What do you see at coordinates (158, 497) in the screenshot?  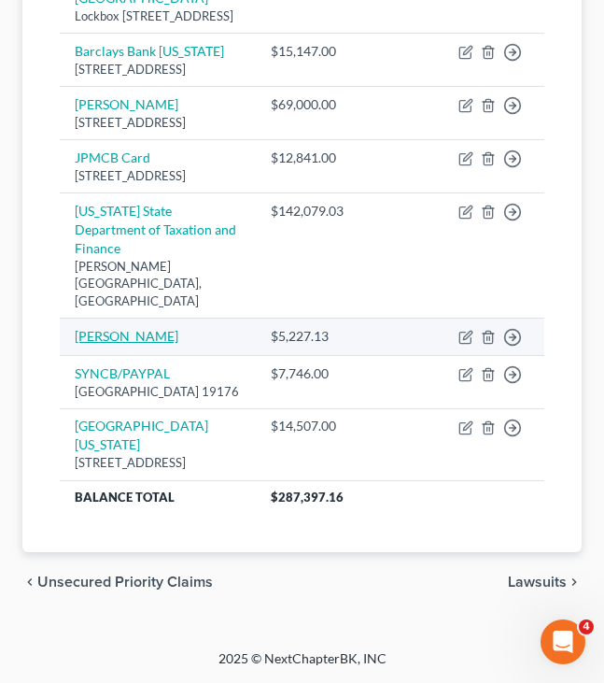 I see `th: Balance Total` at bounding box center [158, 497].